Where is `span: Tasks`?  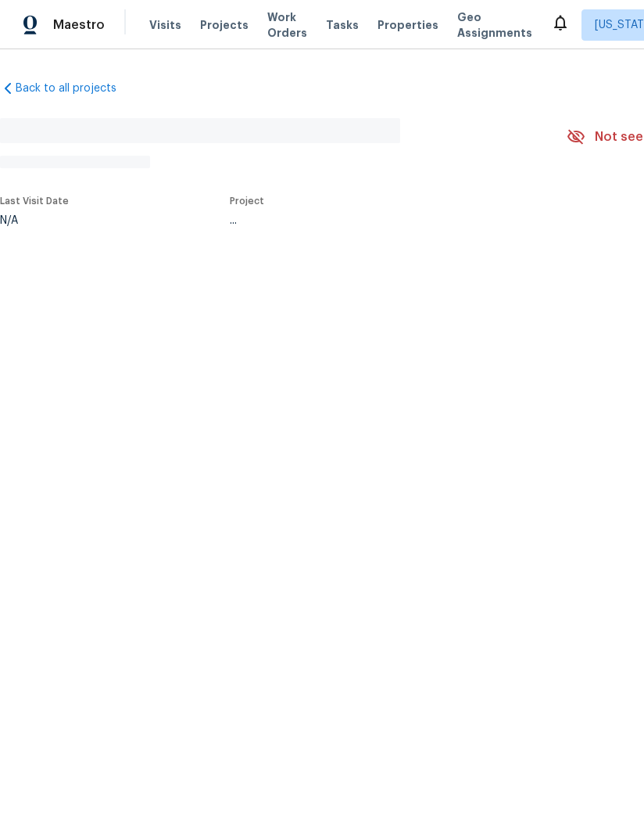 span: Tasks is located at coordinates (342, 25).